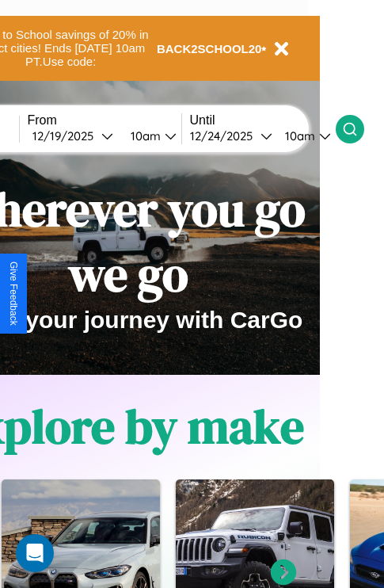 This screenshot has width=384, height=588. I want to click on label: Until, so click(263, 121).